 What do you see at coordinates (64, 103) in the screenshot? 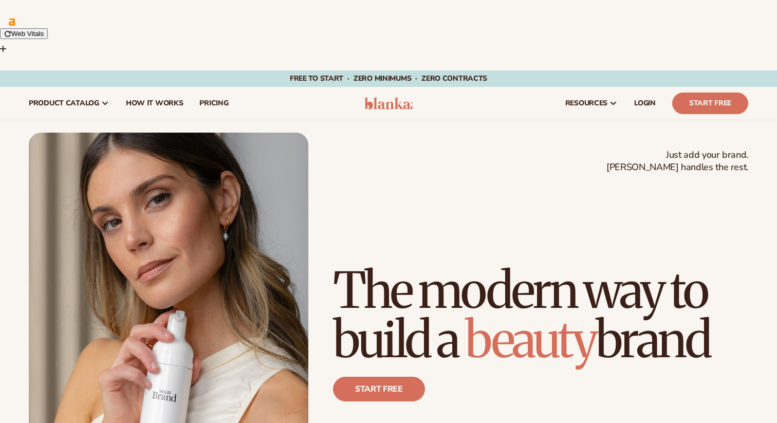
I see `span: product catalog` at bounding box center [64, 103].